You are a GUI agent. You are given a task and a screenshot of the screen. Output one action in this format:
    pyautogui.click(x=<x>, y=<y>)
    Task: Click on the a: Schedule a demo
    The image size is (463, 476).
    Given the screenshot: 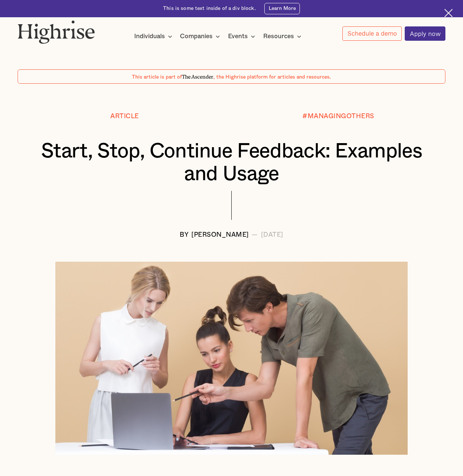 What is the action you would take?
    pyautogui.click(x=372, y=33)
    